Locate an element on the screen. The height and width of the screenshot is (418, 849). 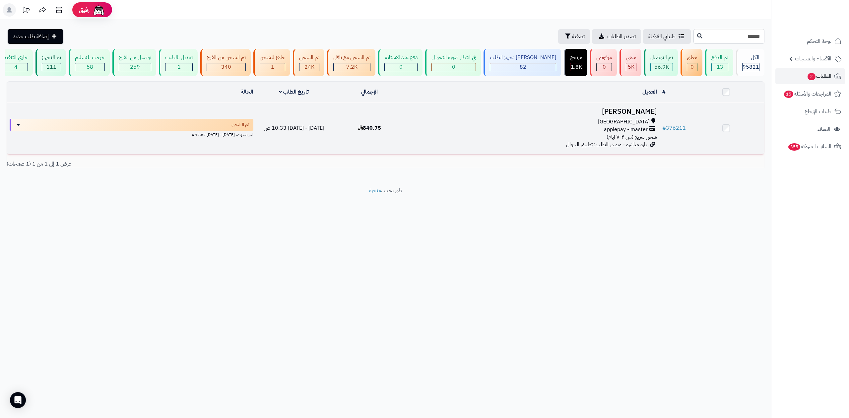
span: العملاء is located at coordinates (824, 129).